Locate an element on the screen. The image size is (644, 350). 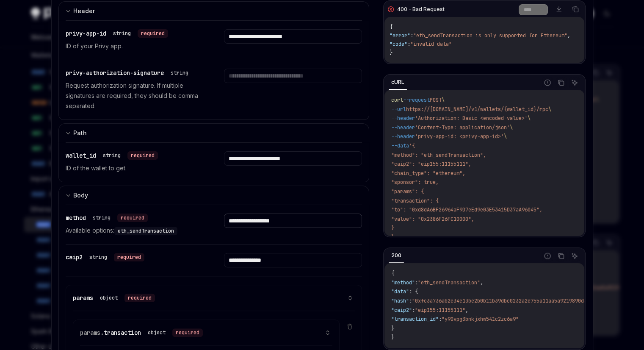
span: "hash" is located at coordinates (400, 301).